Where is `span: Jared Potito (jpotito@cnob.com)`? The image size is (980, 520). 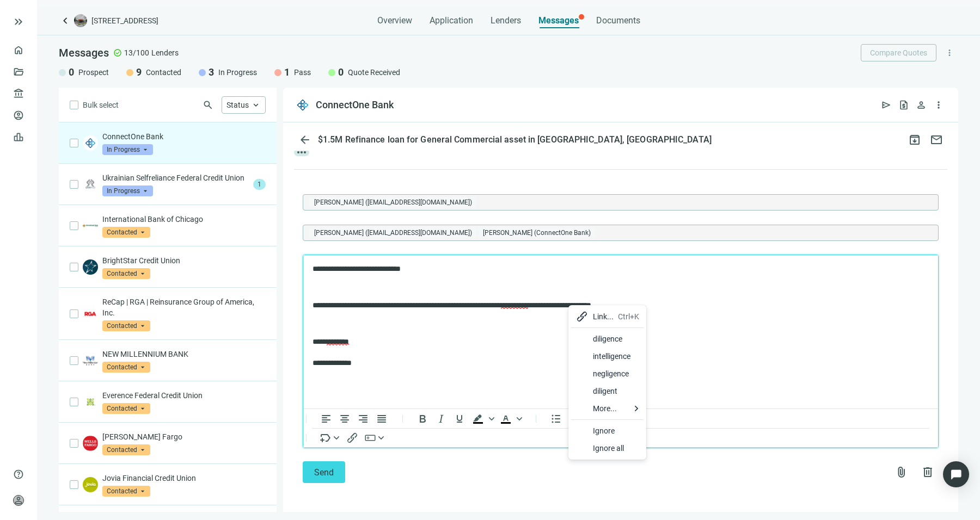 span: Jared Potito (jpotito@cnob.com) is located at coordinates (393, 233).